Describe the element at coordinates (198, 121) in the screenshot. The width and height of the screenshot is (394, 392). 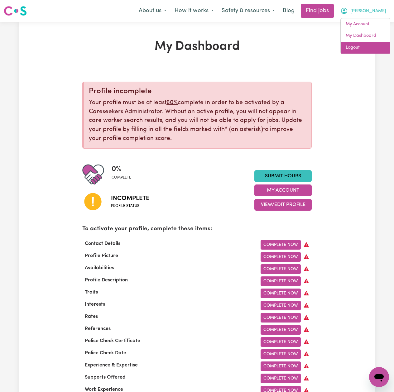
I see `p: Your profile must be at least complete in order to be activated by a Careseekers Administrator. W...` at that location.